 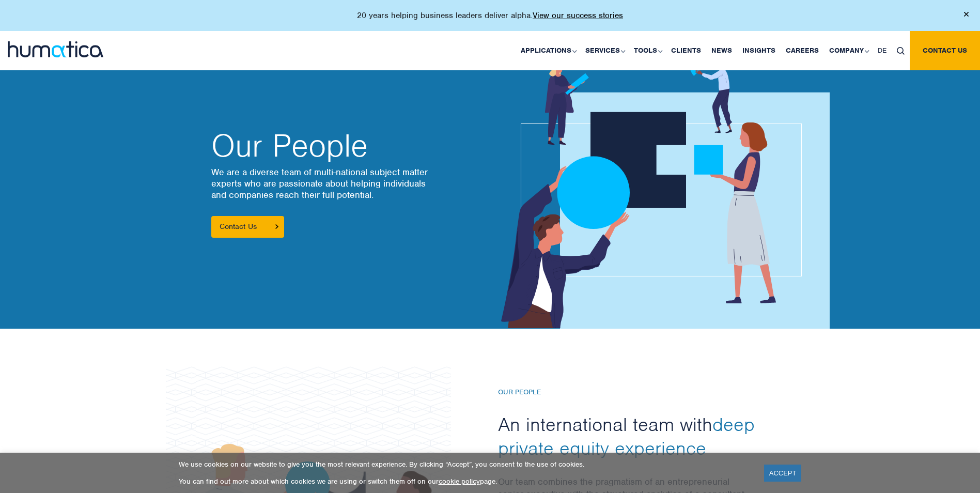 I want to click on a: ACCEPT, so click(x=783, y=473).